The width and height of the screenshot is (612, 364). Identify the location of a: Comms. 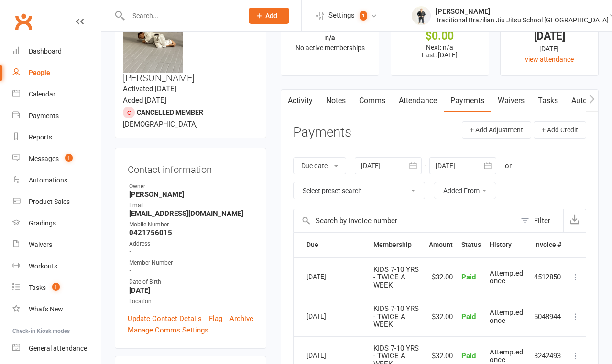
(371, 100).